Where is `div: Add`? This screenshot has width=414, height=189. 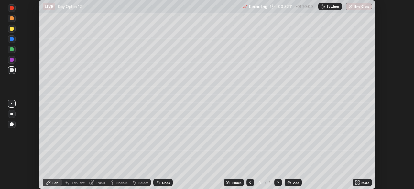
div: Add is located at coordinates (296, 183).